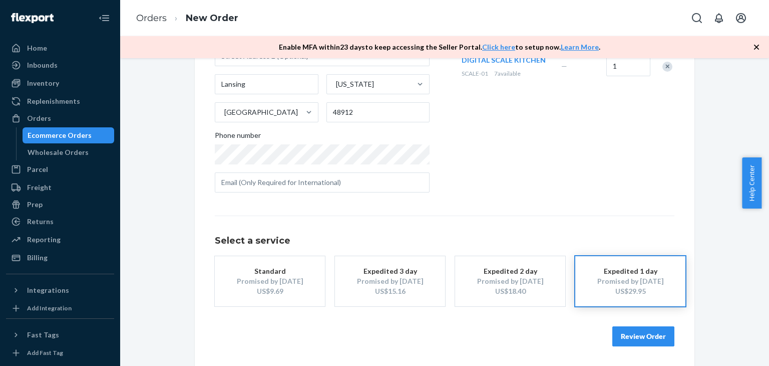  I want to click on a: Returns, so click(60, 221).